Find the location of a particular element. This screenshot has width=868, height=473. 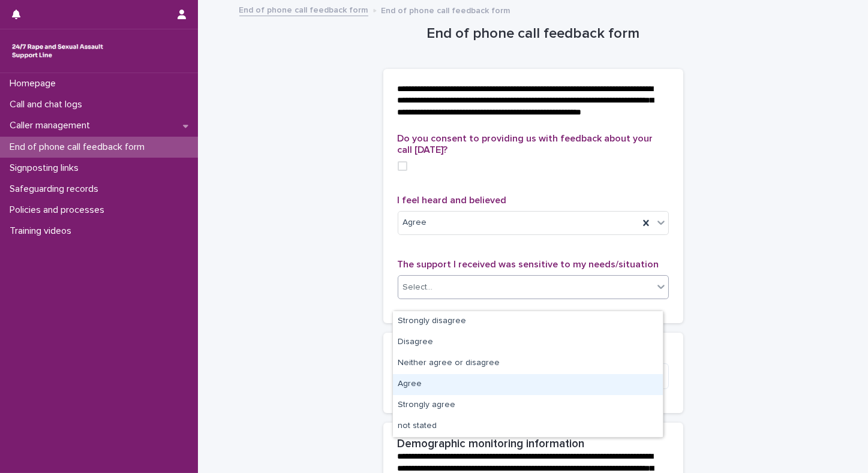

h2: Demographic monitoring information is located at coordinates (491, 444).